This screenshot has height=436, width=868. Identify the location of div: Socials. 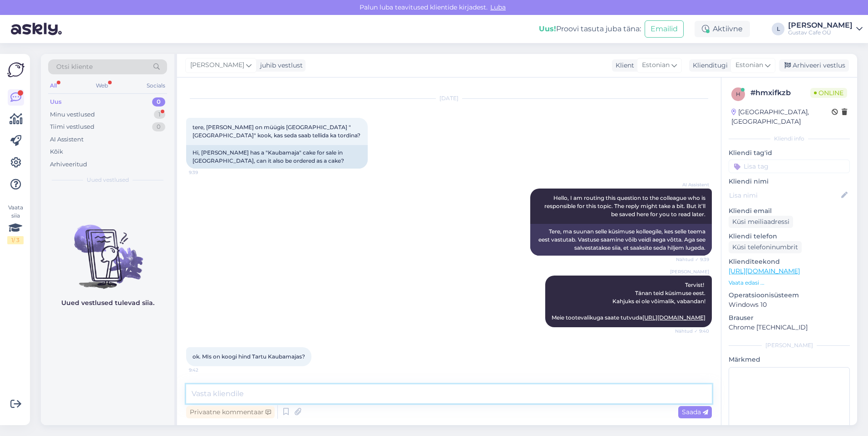
(156, 86).